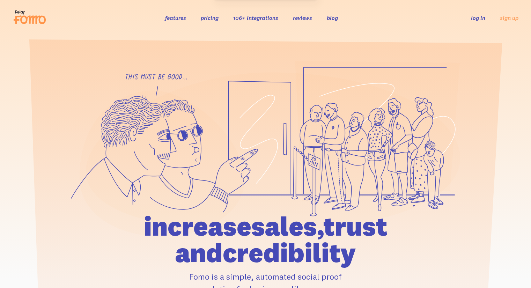  Describe the element at coordinates (478, 18) in the screenshot. I see `a: log in` at that location.